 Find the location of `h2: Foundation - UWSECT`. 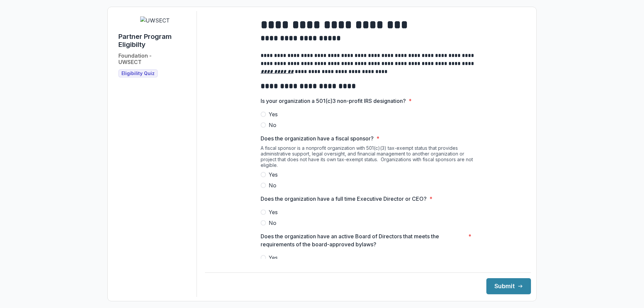

h2: Foundation - UWSECT is located at coordinates (135, 59).